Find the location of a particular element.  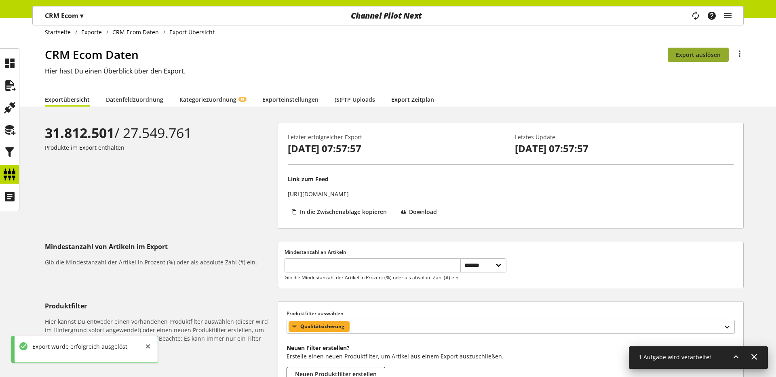

button: Download is located at coordinates (421, 212).